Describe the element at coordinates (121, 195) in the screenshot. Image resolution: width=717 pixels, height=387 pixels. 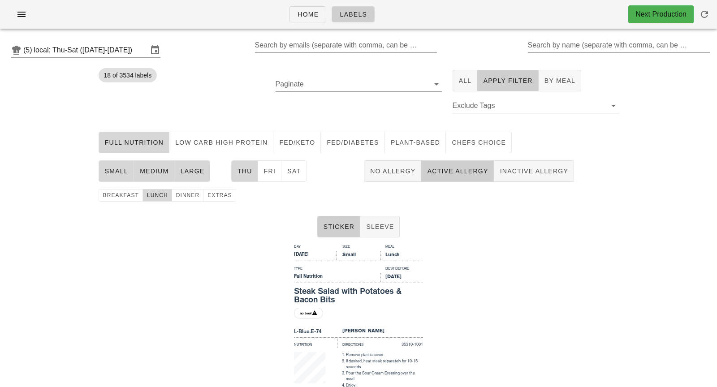
I see `button: breakfast` at that location.